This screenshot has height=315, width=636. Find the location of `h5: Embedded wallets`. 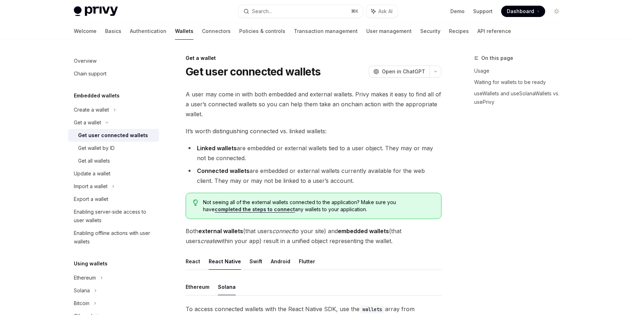

h5: Embedded wallets is located at coordinates (96, 96).